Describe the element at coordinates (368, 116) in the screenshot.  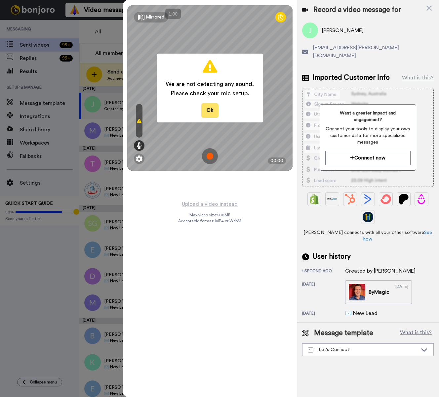
I see `span: Want a greater impact and engagement?` at that location.